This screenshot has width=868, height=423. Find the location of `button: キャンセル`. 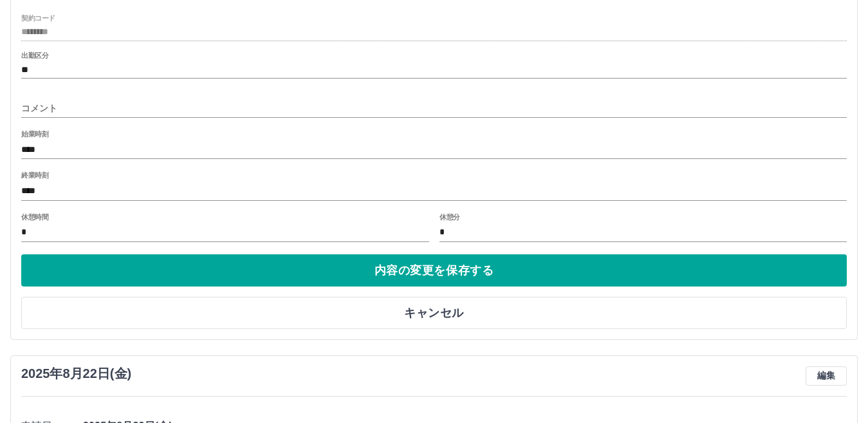

button: キャンセル is located at coordinates (434, 312).